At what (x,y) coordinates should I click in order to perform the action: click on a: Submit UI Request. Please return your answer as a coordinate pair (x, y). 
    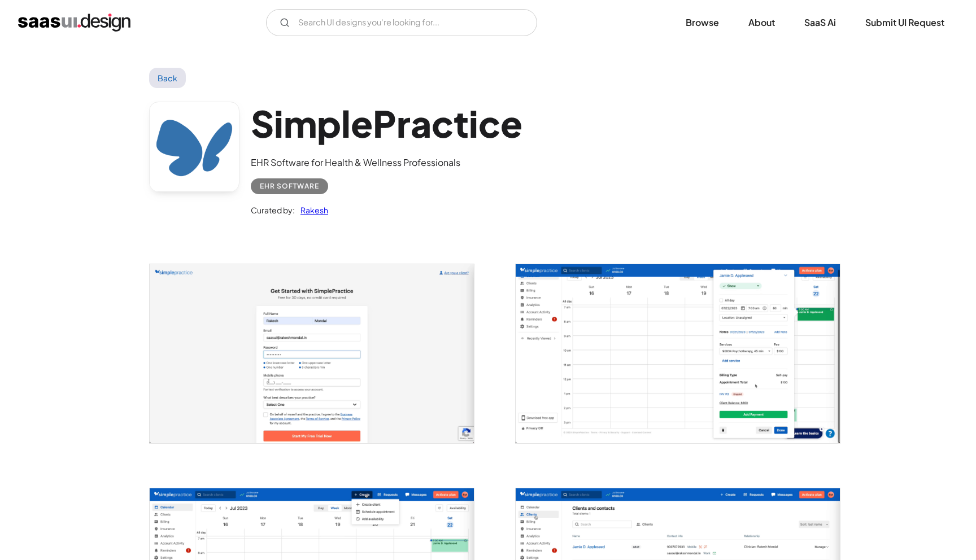
    Looking at the image, I should click on (905, 23).